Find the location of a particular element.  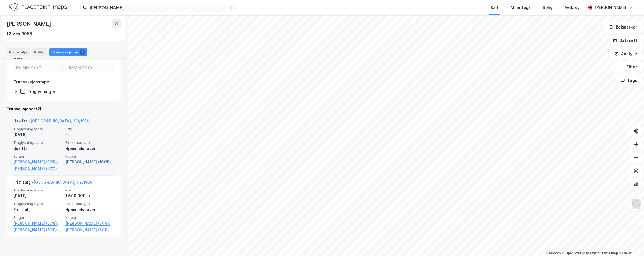

div: Fritt salg is located at coordinates (38, 210).